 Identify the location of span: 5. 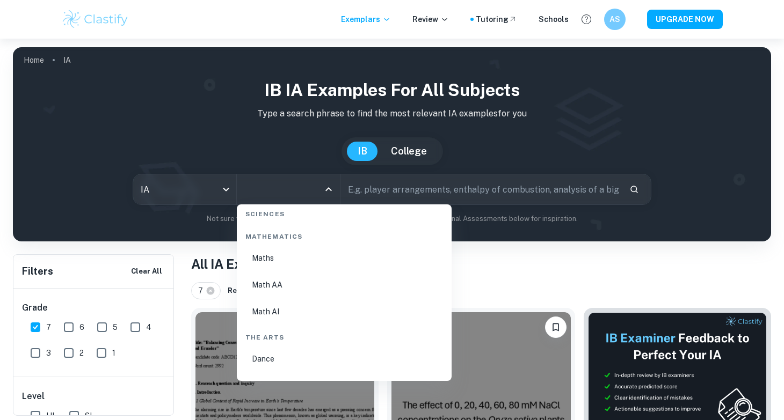
(115, 328).